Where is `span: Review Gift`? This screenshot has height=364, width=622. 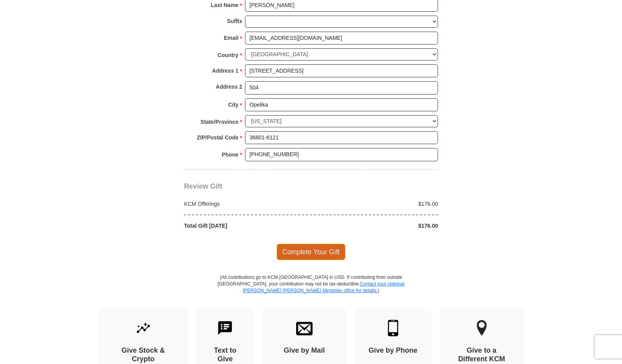
span: Review Gift is located at coordinates (203, 186).